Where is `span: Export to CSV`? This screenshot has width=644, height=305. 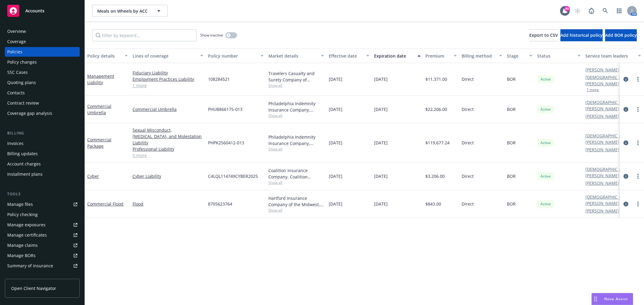 span: Export to CSV is located at coordinates (543, 35).